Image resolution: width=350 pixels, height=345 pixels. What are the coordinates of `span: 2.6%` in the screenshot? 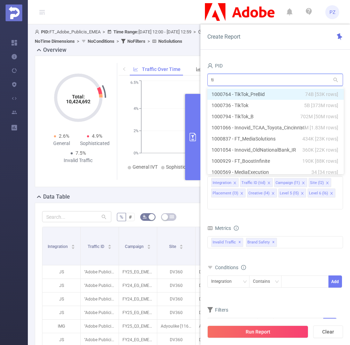 It's located at (64, 136).